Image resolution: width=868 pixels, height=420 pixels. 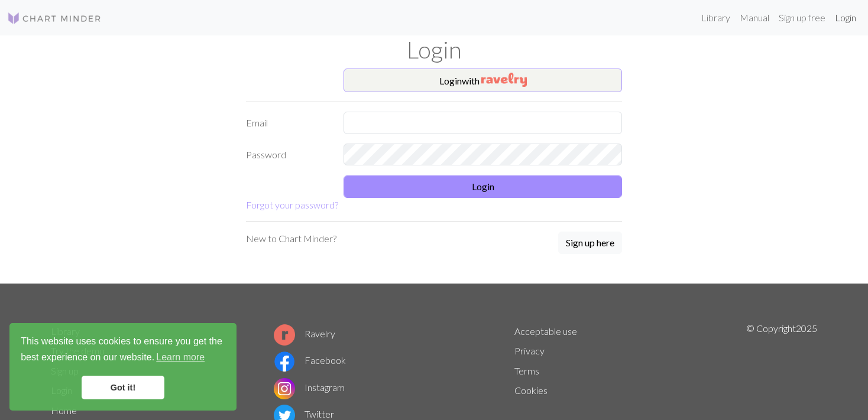 I want to click on a: learn more about cookies, so click(x=180, y=358).